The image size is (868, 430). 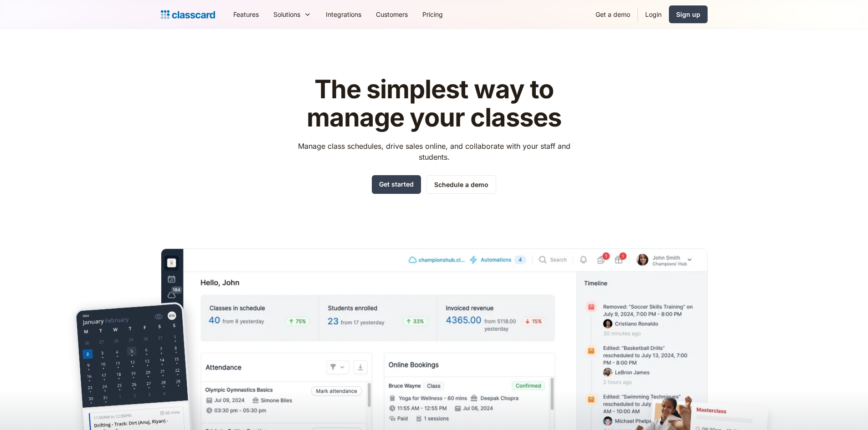 What do you see at coordinates (688, 14) in the screenshot?
I see `div: Sign up` at bounding box center [688, 14].